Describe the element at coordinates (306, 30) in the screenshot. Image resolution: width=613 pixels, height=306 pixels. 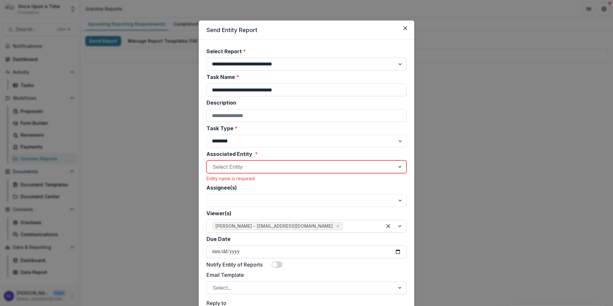
I see `header: Send Entity Report` at that location.